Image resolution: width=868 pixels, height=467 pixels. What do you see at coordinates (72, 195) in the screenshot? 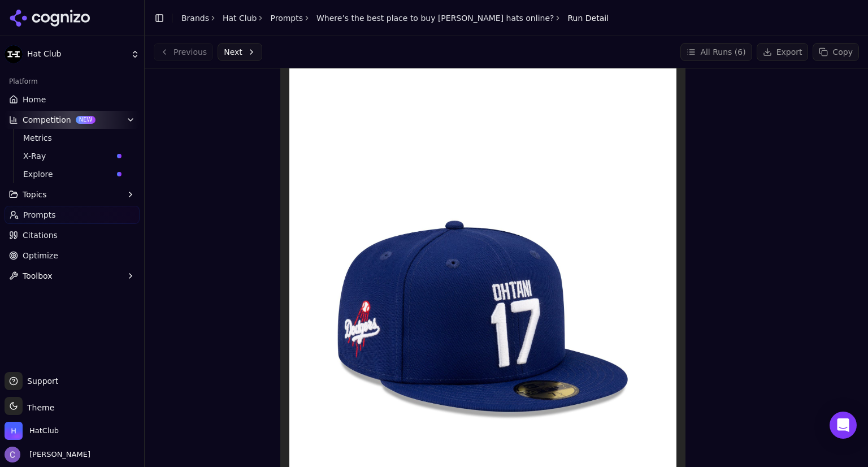
I see `button: Topics` at bounding box center [72, 195].